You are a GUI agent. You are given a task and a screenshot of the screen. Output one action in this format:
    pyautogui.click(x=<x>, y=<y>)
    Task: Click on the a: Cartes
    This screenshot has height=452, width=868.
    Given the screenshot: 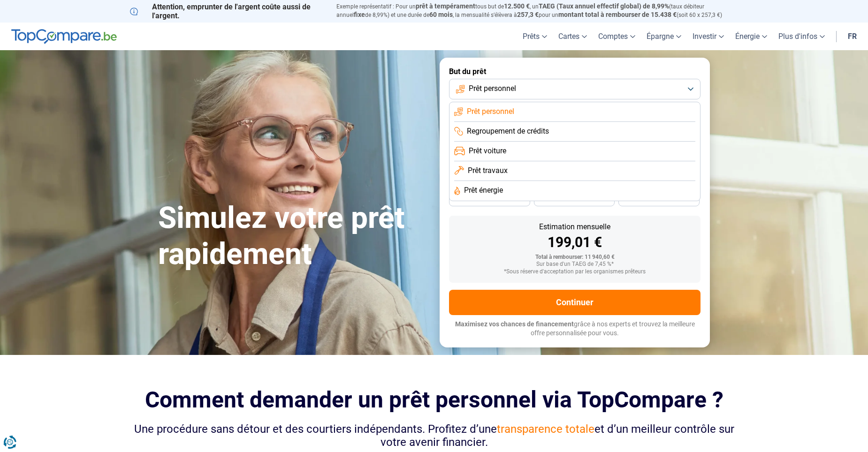 What is the action you would take?
    pyautogui.click(x=573, y=36)
    